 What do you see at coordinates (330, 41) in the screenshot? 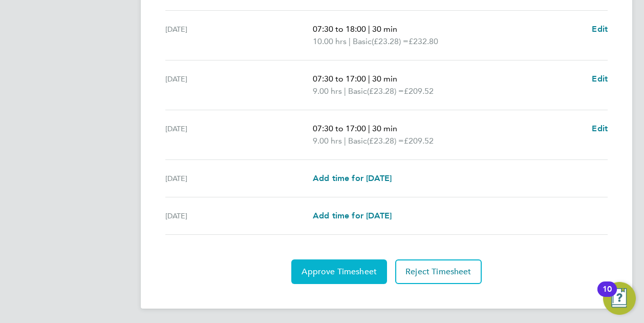
I see `span: 10.00 hrs` at bounding box center [330, 41].